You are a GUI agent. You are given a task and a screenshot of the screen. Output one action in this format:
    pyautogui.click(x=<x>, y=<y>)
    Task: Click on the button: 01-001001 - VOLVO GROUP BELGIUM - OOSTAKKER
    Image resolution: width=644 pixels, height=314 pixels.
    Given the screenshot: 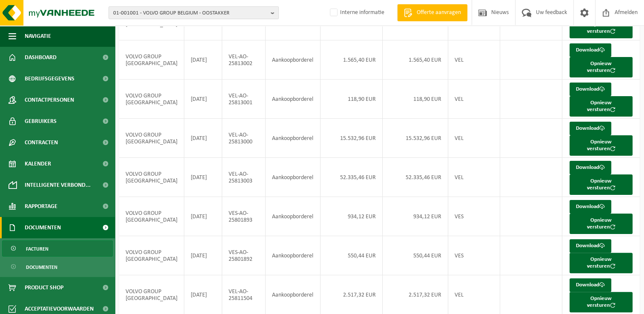 What is the action you would take?
    pyautogui.click(x=194, y=13)
    